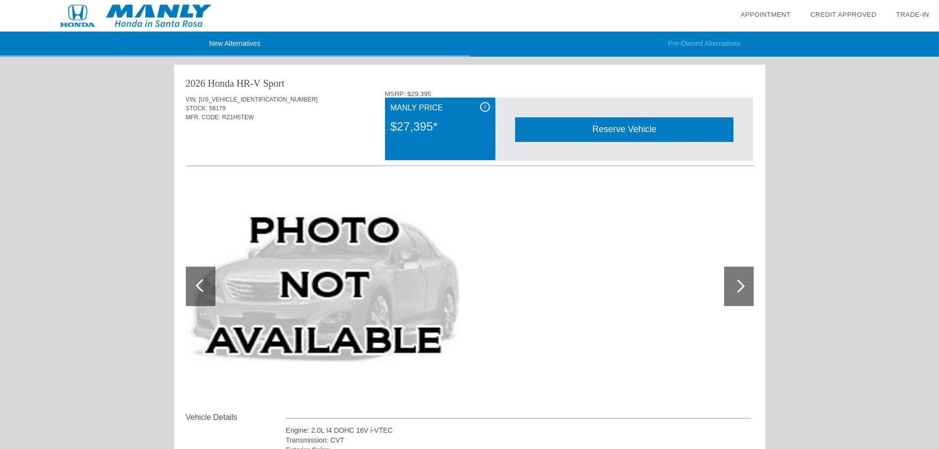  What do you see at coordinates (274, 83) in the screenshot?
I see `div: Sport` at bounding box center [274, 83].